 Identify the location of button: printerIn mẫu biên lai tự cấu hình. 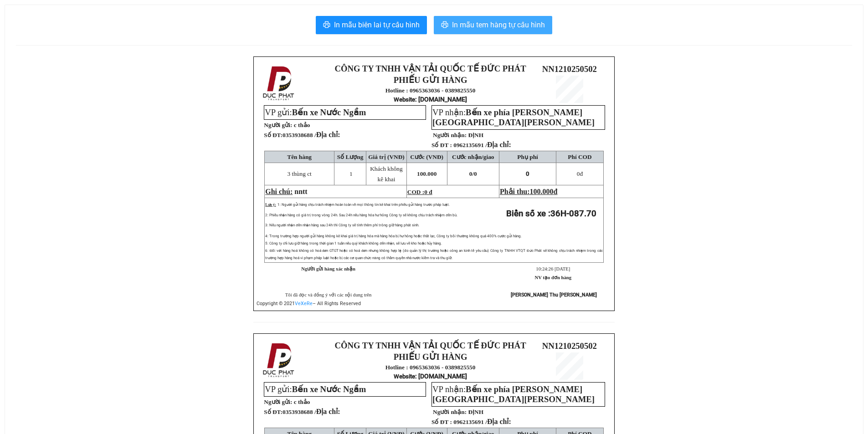
(371, 25).